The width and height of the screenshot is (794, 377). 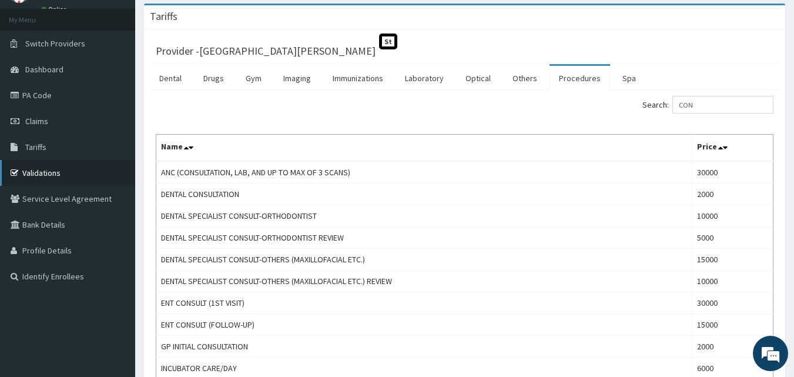 I want to click on th: Price, so click(x=733, y=148).